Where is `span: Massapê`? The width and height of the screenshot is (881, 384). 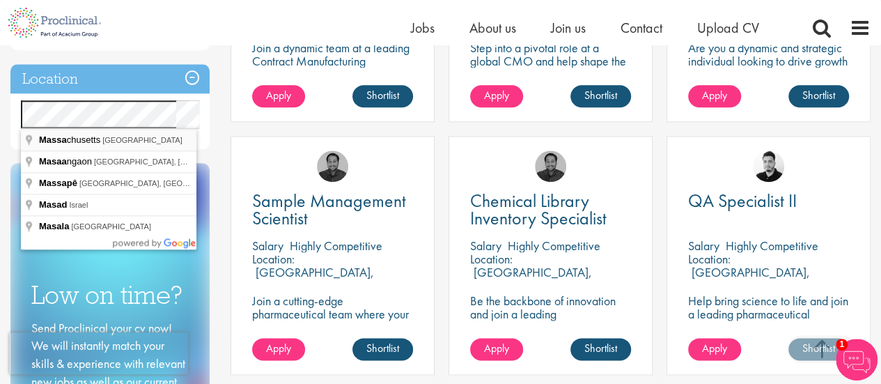 span: Massapê is located at coordinates (58, 183).